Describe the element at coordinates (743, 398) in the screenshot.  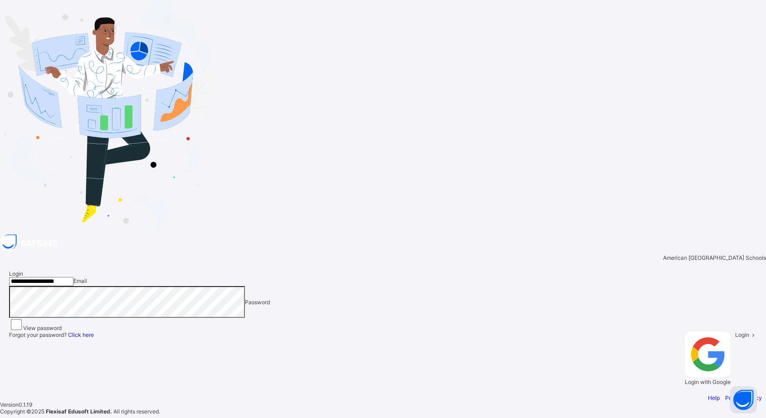
I see `a: Privacy Policy` at that location.